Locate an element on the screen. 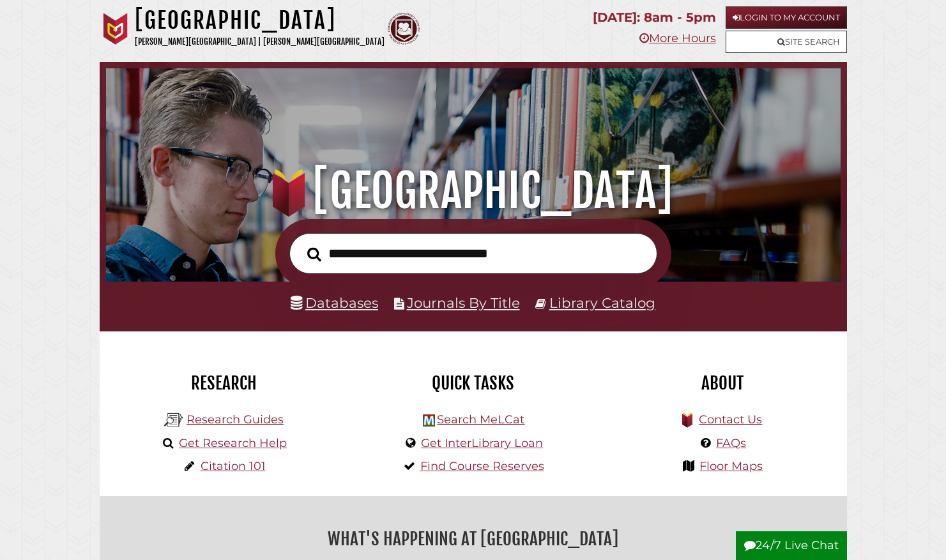  button: Search is located at coordinates (314, 254).